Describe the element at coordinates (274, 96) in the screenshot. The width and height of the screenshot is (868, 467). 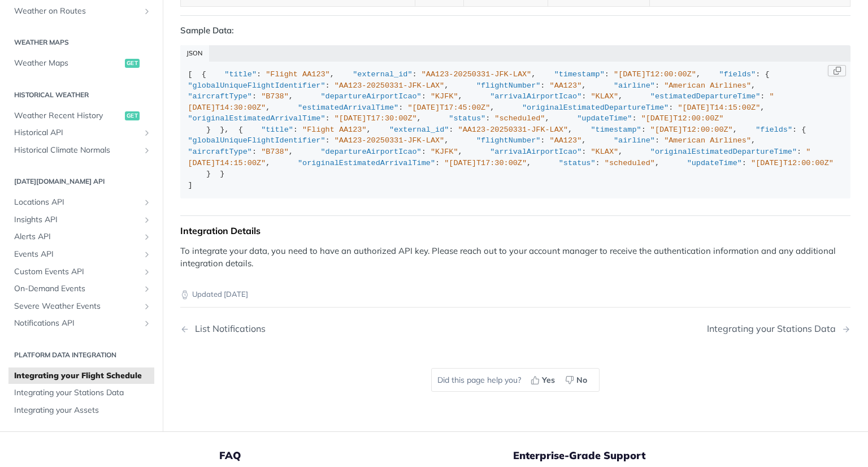
I see `span: "B738"` at that location.